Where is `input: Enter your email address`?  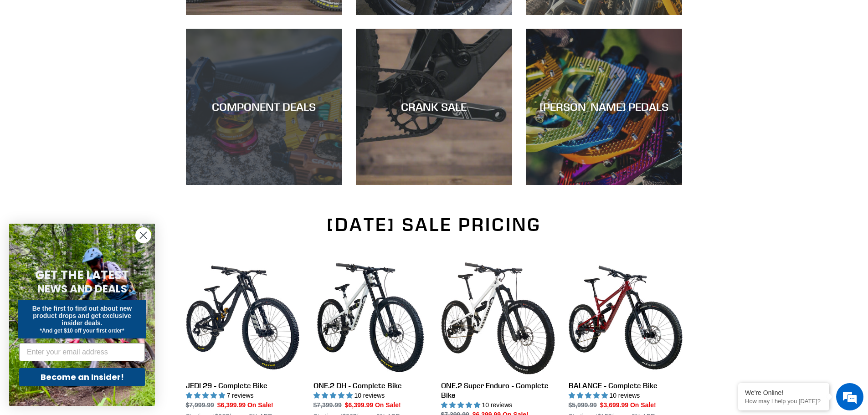
input: Enter your email address is located at coordinates (82, 352).